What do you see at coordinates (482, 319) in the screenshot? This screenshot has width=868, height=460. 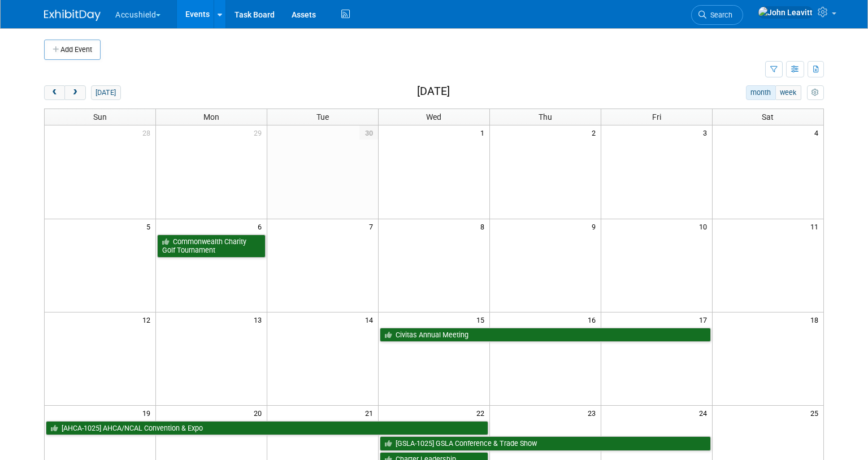 I see `span: 15` at bounding box center [482, 319].